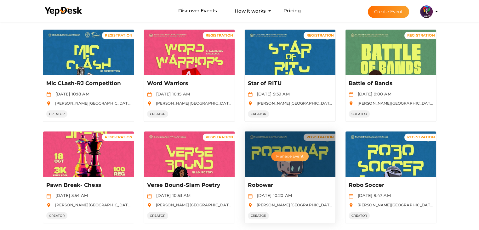 The height and width of the screenshot is (230, 479). I want to click on a: Pricing, so click(292, 11).